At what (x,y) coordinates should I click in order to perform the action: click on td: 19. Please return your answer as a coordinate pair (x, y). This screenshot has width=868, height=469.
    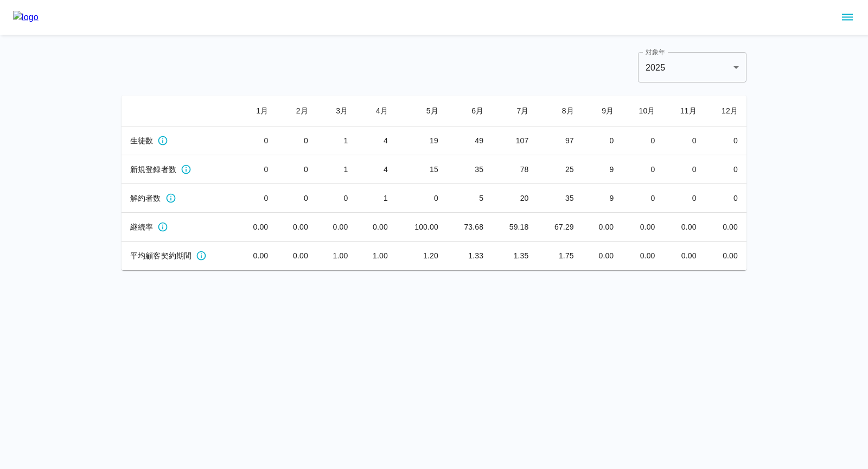
    Looking at the image, I should click on (421, 140).